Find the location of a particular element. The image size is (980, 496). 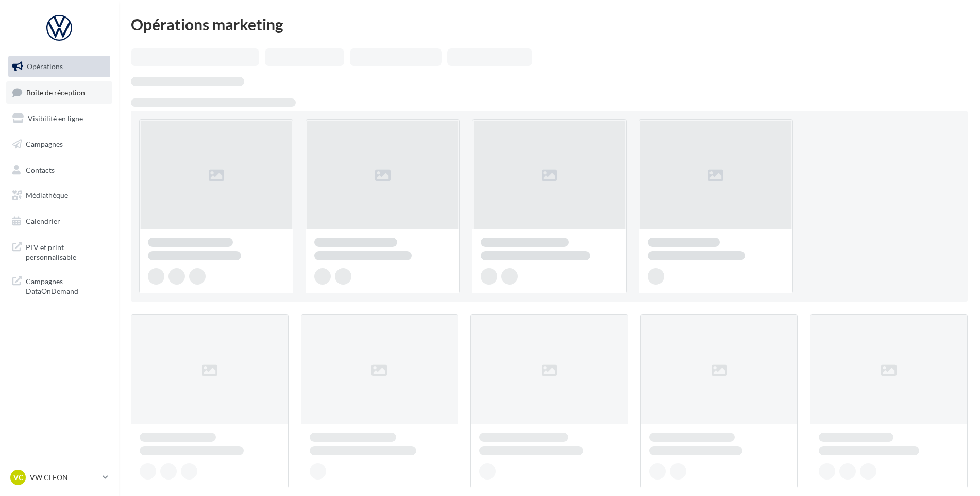

span: Campagnes DataOnDemand is located at coordinates (66, 285).